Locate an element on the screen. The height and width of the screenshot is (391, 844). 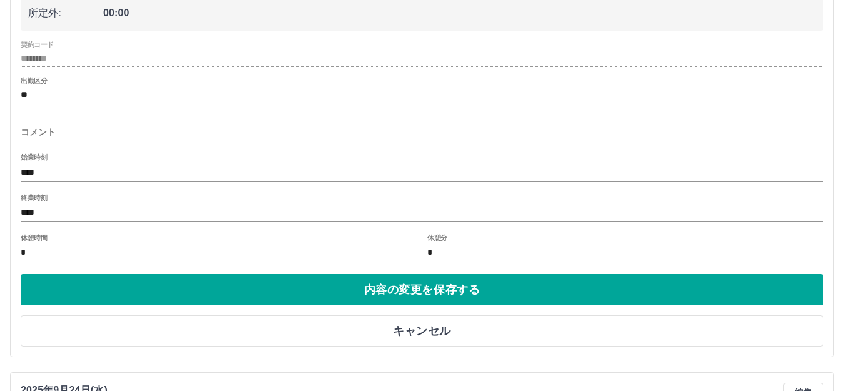
button: 内容の変更を保存する is located at coordinates (422, 290).